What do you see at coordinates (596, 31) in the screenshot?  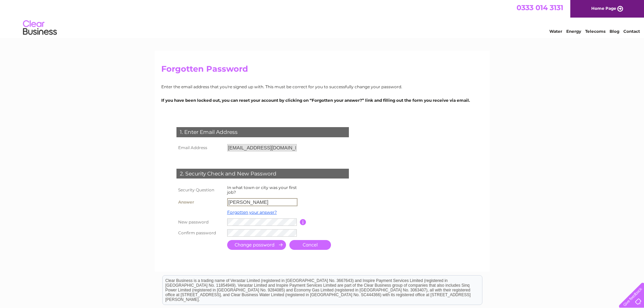 I see `a: Telecoms` at bounding box center [596, 31].